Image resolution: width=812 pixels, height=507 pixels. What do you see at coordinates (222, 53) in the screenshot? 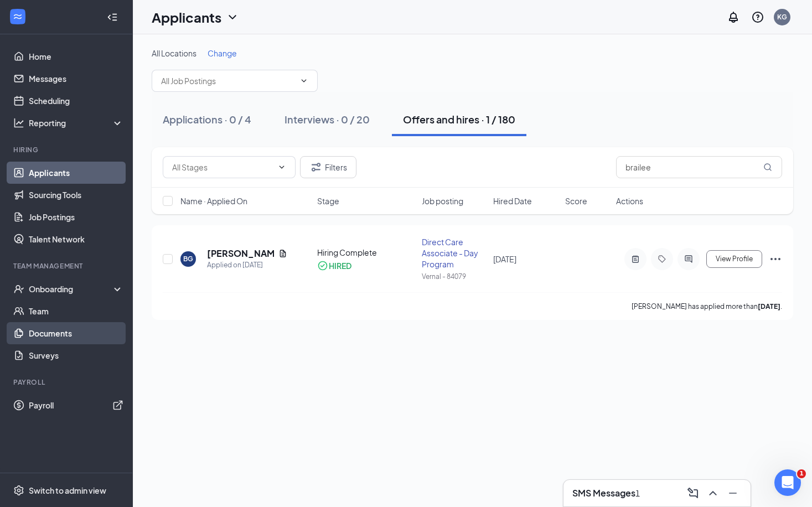
I see `span: Change` at bounding box center [222, 53].